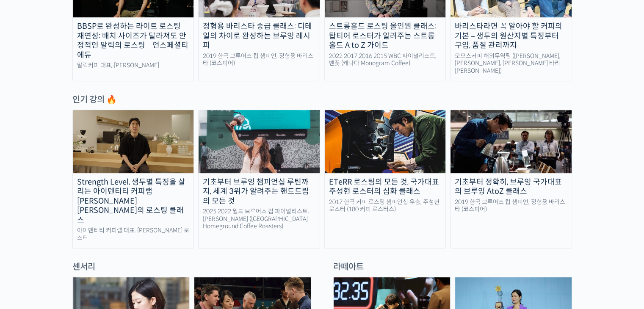 The image size is (644, 309). What do you see at coordinates (386, 60) in the screenshot?
I see `div: 2022 2017 2016 2015 WBC 파이널리스트, 벤풋 (캐나다 Monogram Coffee)` at bounding box center [386, 60].